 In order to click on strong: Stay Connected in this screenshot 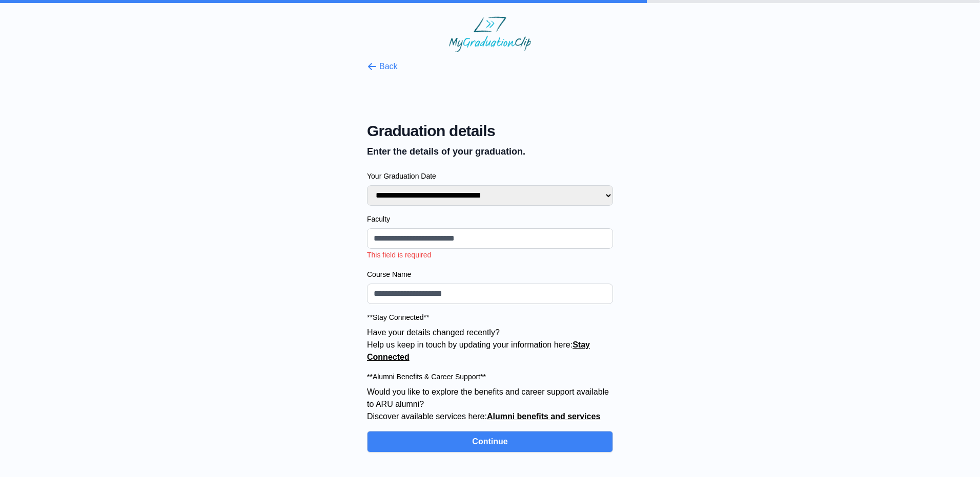, I will do `click(478, 351)`.